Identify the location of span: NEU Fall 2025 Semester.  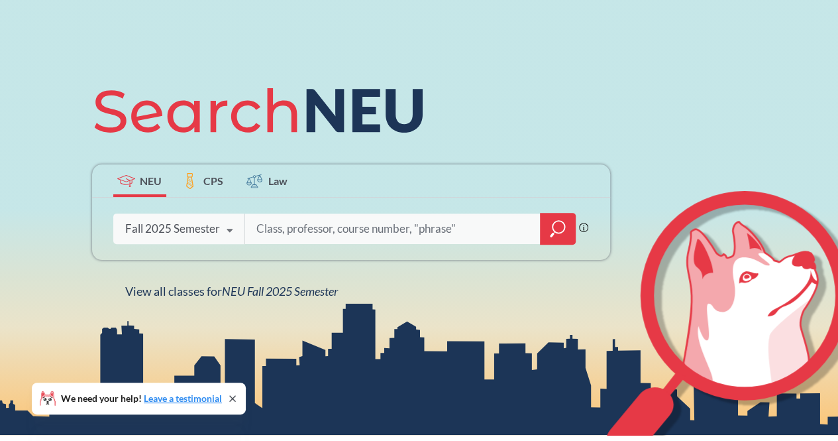
(280, 291).